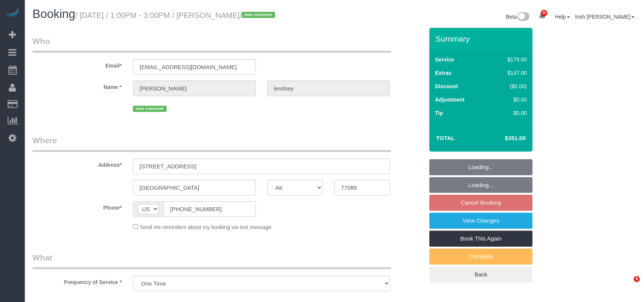  Describe the element at coordinates (508, 60) in the screenshot. I see `div: $179.00` at that location.